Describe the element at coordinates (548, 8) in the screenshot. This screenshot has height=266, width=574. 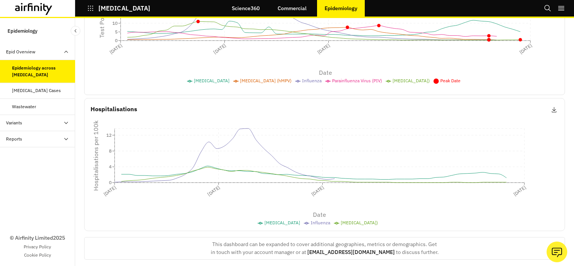
I see `button: Search` at that location.